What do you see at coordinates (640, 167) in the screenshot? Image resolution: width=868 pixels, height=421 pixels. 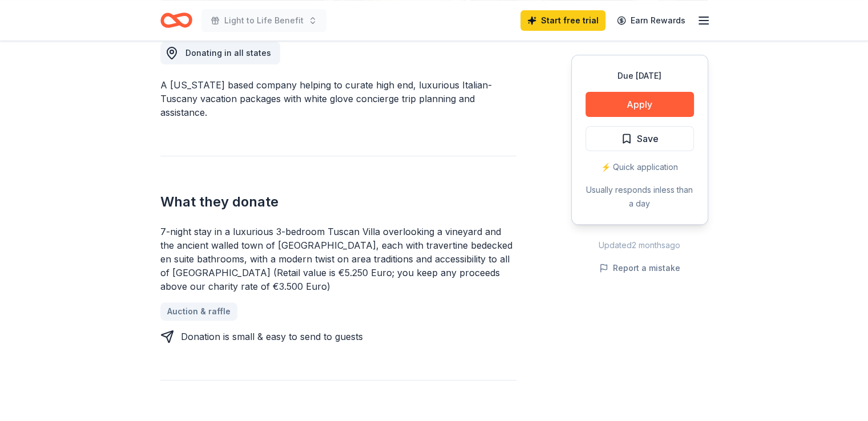 I see `div: ⚡️ Quick application` at bounding box center [640, 167].